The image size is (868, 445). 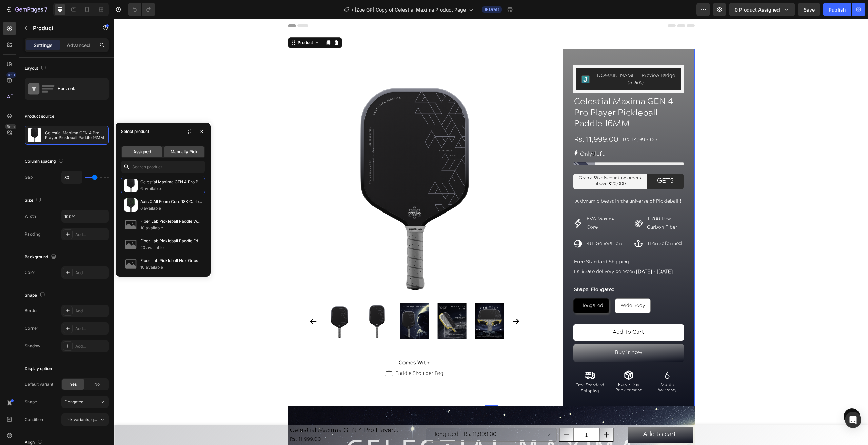 What do you see at coordinates (518, 287) in the screenshot?
I see `span: Wide Body` at bounding box center [518, 287].